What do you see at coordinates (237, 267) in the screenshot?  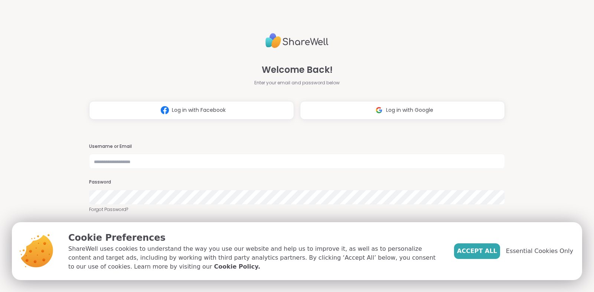 I see `a: Cookie Policy.` at bounding box center [237, 267].